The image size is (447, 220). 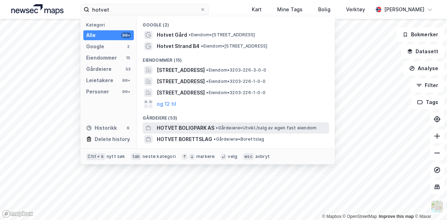 What do you see at coordinates (37, 10) in the screenshot?
I see `img: logo.a4113a55bc3d86da70a041830d287a7e.svg` at bounding box center [37, 10].